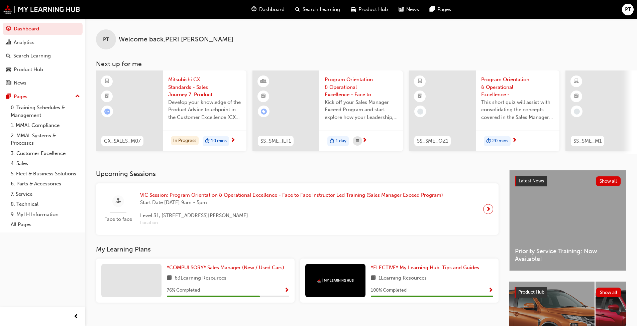  Describe the element at coordinates (8, 43) in the screenshot. I see `span: chart-icon` at that location.